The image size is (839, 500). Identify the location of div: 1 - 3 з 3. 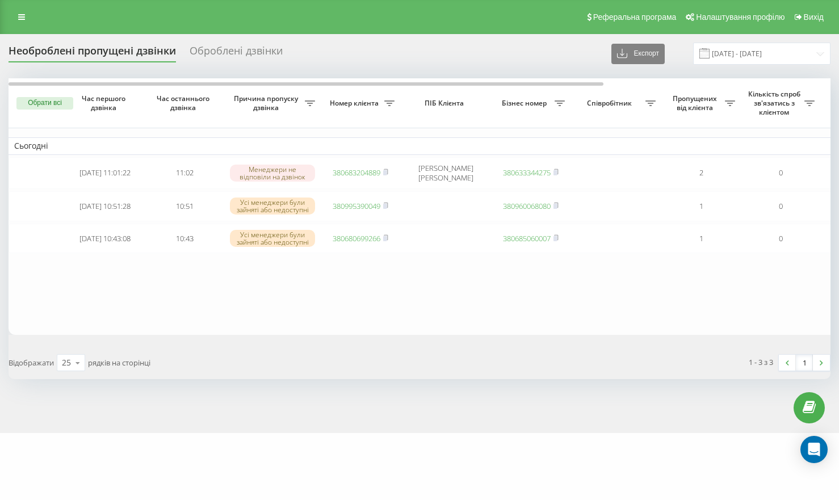
(760, 362).